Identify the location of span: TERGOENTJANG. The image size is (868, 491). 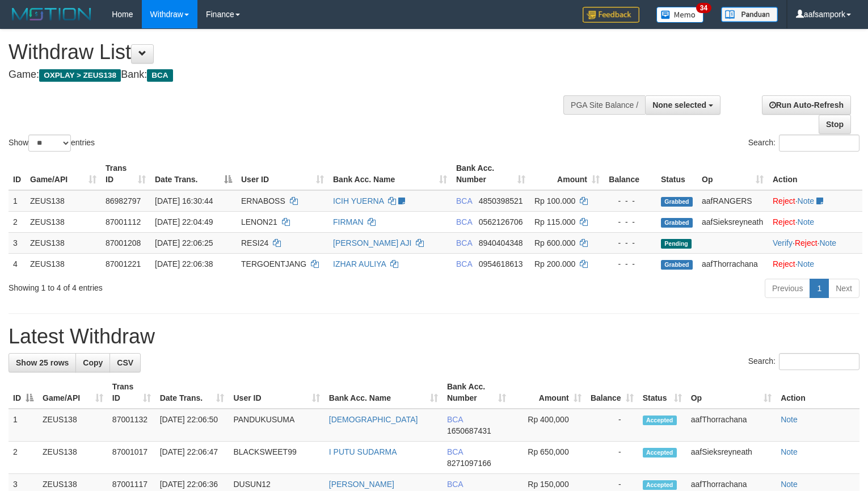
(274, 264).